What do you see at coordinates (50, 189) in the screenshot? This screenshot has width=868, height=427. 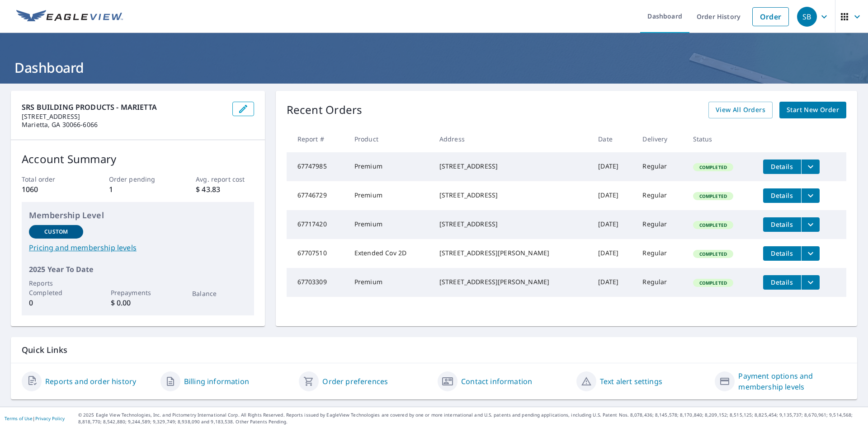 I see `p: 1060` at bounding box center [50, 189].